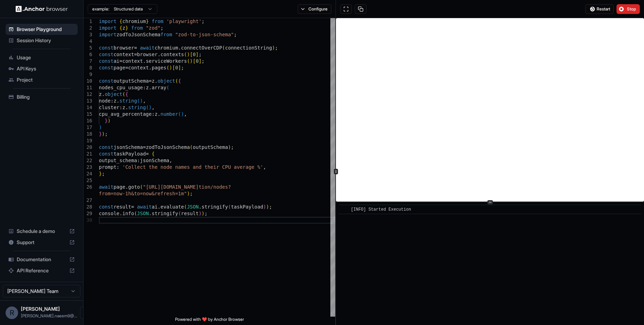 This screenshot has height=325, width=644. Describe the element at coordinates (166, 34) in the screenshot. I see `span: from` at that location.